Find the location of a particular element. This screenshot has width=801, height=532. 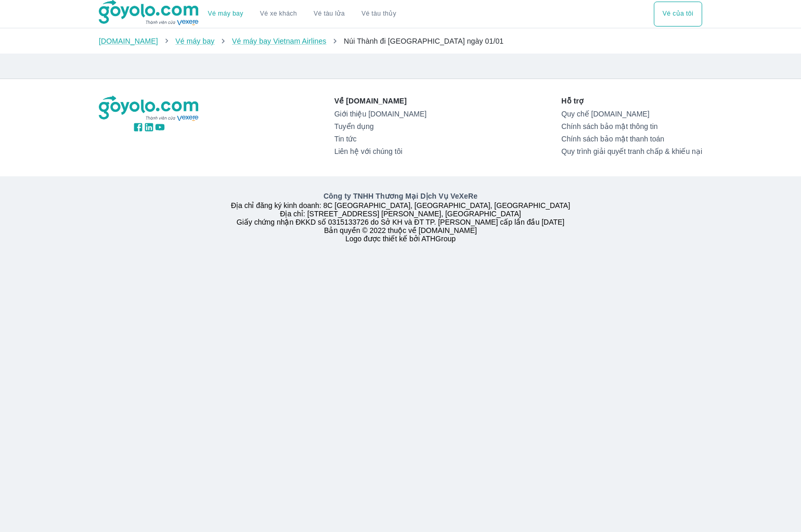

button: Vé tàu thủy is located at coordinates (379, 14).